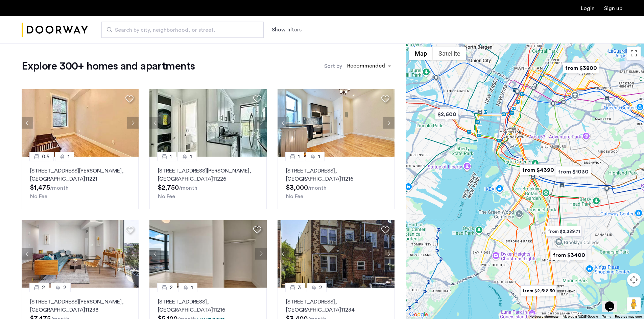 This screenshot has height=319, width=644. Describe the element at coordinates (208, 254) in the screenshot. I see `img: 2016_638673975962267132.jpeg` at that location.